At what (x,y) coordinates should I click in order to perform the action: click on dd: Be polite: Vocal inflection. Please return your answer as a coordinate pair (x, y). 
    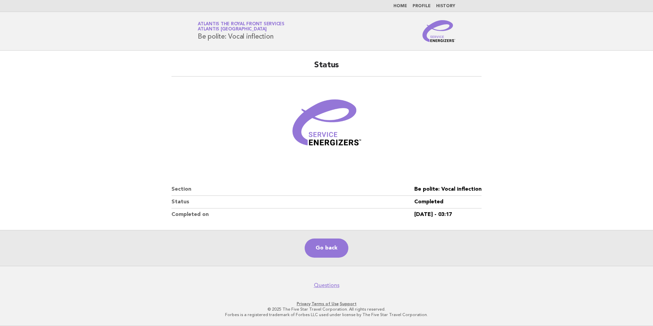
    Looking at the image, I should click on (448, 189).